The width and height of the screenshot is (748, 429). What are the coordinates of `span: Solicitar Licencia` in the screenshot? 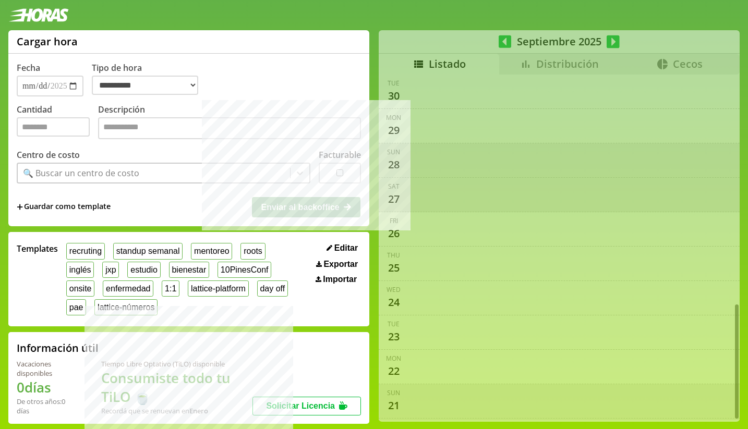 It's located at (300, 406).